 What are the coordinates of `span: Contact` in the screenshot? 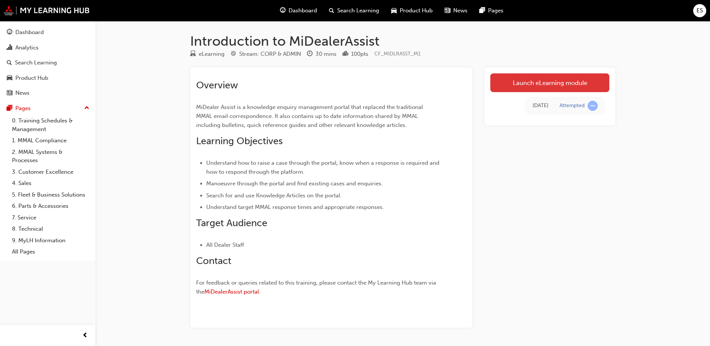 It's located at (214, 261).